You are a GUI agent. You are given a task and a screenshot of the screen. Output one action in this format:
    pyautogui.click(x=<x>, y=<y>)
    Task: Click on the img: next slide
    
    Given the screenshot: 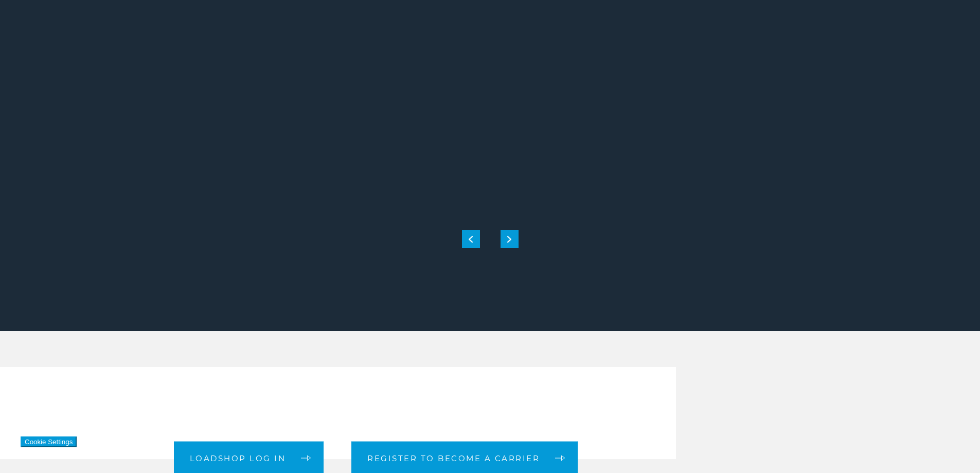 What is the action you would take?
    pyautogui.click(x=509, y=239)
    